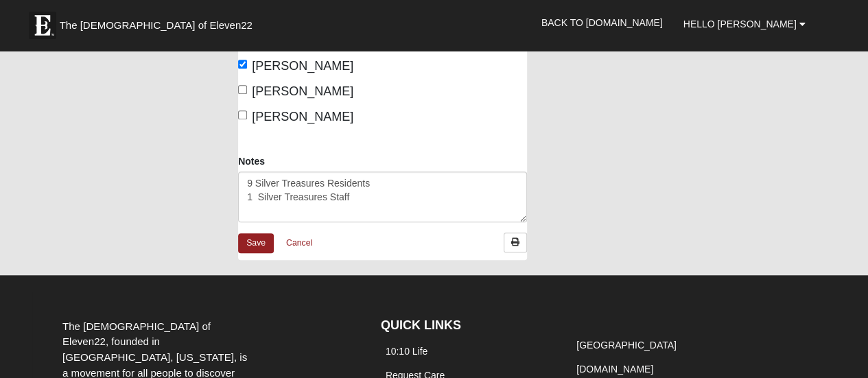 This screenshot has height=378, width=868. I want to click on a: Print Attendance Roster, so click(515, 242).